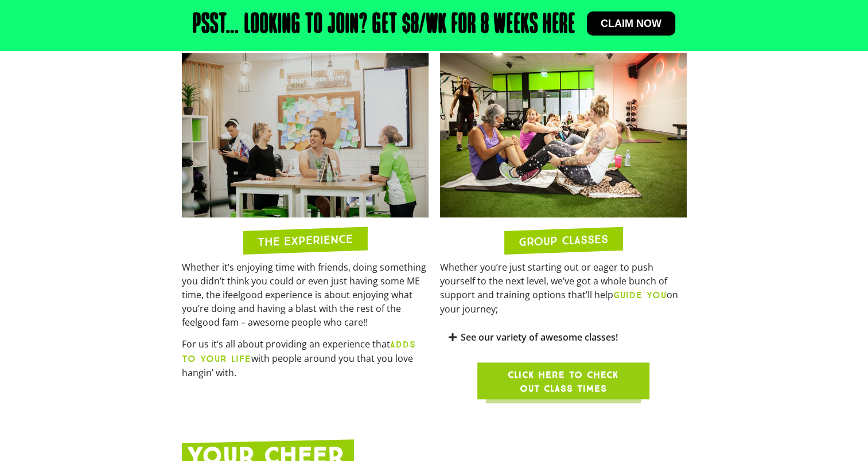 This screenshot has width=868, height=461. I want to click on p: Whether you’re just starting out or eager to push yourself to the next level, we’ve got a whole b..., so click(563, 288).